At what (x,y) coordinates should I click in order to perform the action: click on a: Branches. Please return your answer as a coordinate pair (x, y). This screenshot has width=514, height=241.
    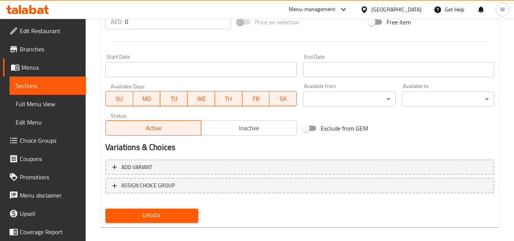
    Looking at the image, I should click on (44, 49).